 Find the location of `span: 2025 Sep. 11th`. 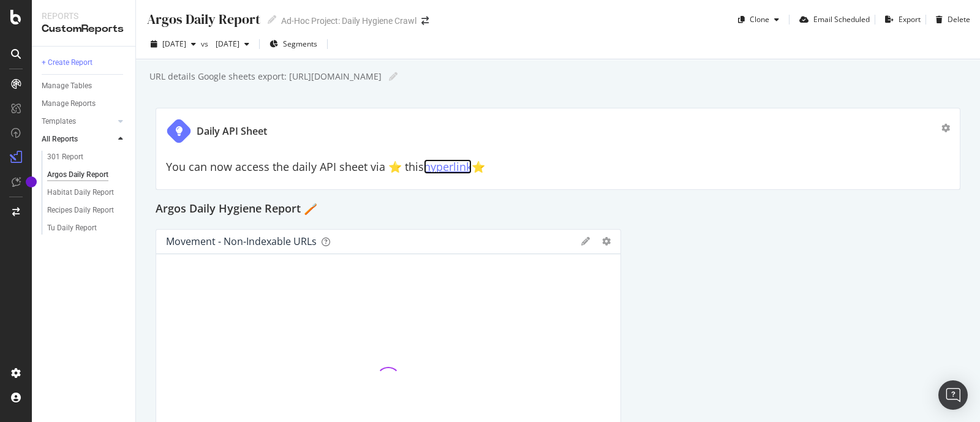

span: 2025 Sep. 11th is located at coordinates (174, 44).